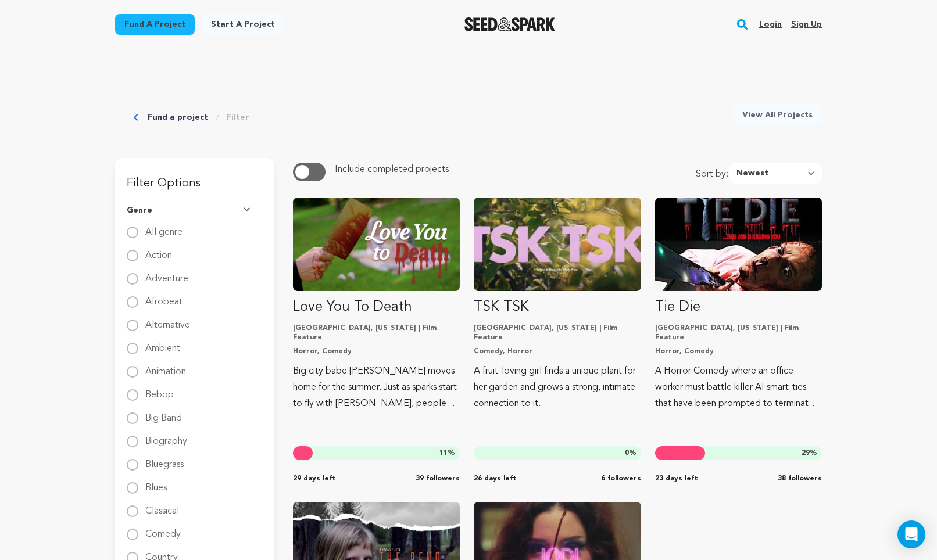 This screenshot has height=560, width=937. I want to click on p: A fruit-loving girl finds a unique plant for her garden and grows a strong, intimate connection t..., so click(557, 388).